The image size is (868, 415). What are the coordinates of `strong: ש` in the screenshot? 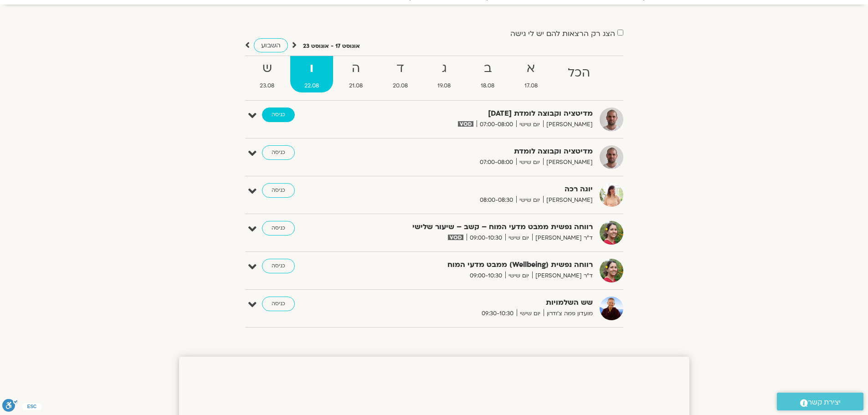 It's located at (268, 68).